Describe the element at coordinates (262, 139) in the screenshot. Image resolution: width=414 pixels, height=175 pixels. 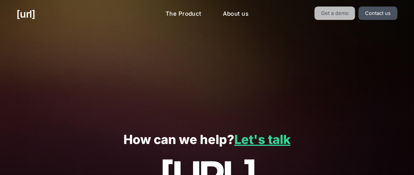
I see `a: Let's talk` at that location.